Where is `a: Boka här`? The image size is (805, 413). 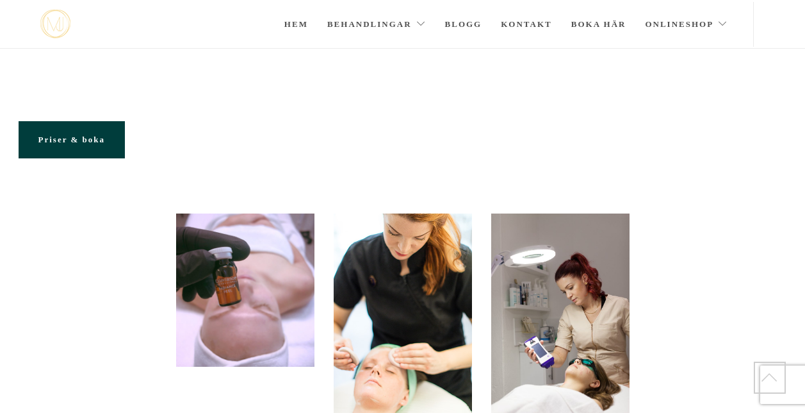 a: Boka här is located at coordinates (599, 24).